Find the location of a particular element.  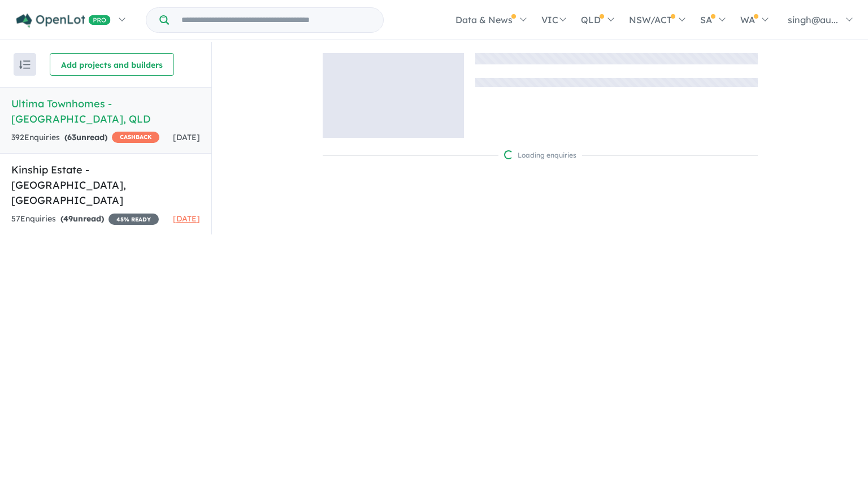

button: Add projects and builders is located at coordinates (111, 65).